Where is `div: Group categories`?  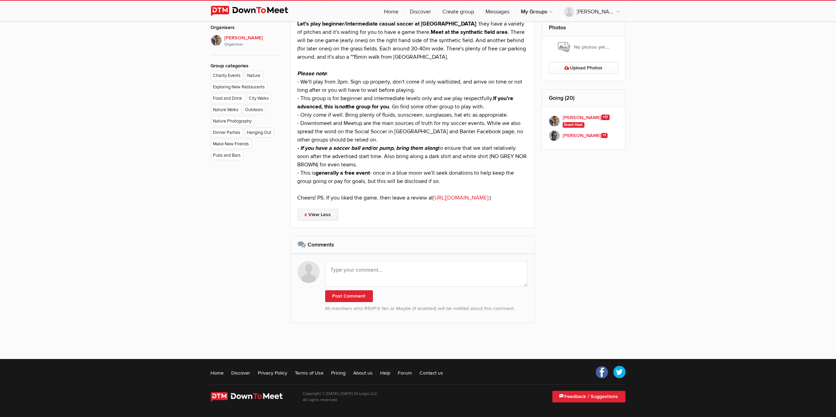 div: Group categories is located at coordinates (245, 66).